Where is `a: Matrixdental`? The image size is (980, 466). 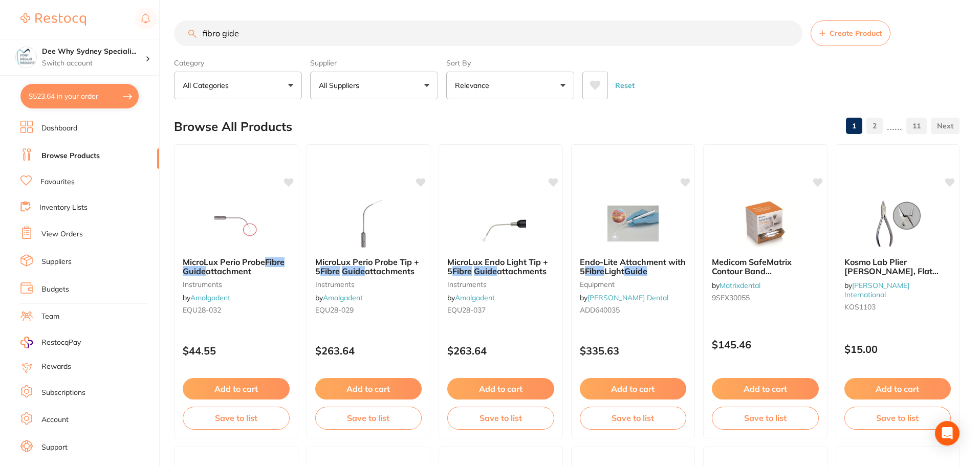
a: Matrixdental is located at coordinates (740, 286).